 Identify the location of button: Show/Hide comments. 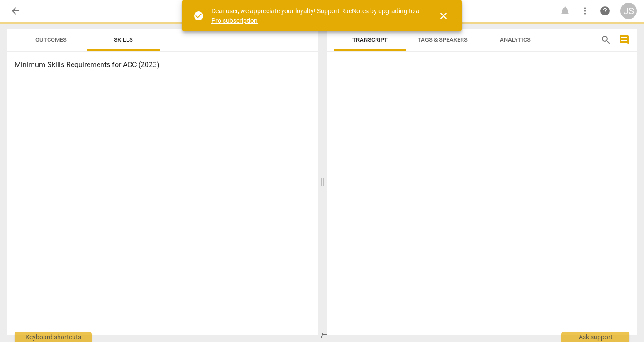
(624, 40).